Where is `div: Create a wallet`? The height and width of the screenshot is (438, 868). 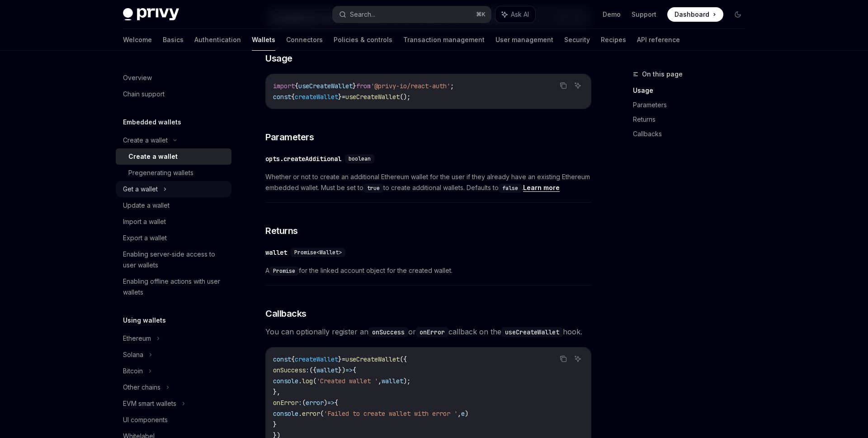
div: Create a wallet is located at coordinates (145, 140).